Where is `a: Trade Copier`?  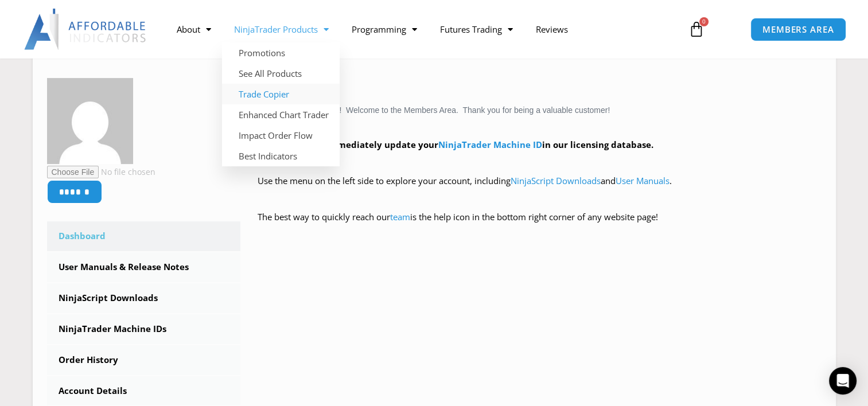 a: Trade Copier is located at coordinates (281, 94).